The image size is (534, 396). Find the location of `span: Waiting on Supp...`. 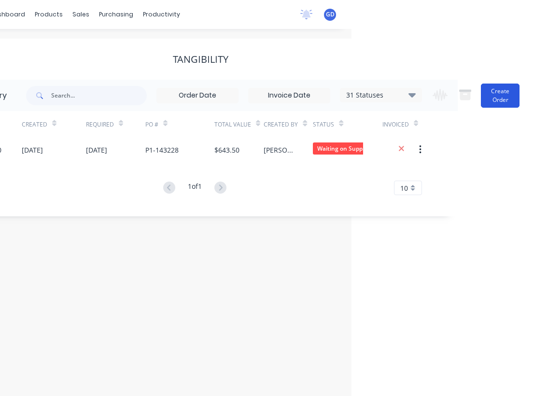

span: Waiting on Supp... is located at coordinates (342, 148).